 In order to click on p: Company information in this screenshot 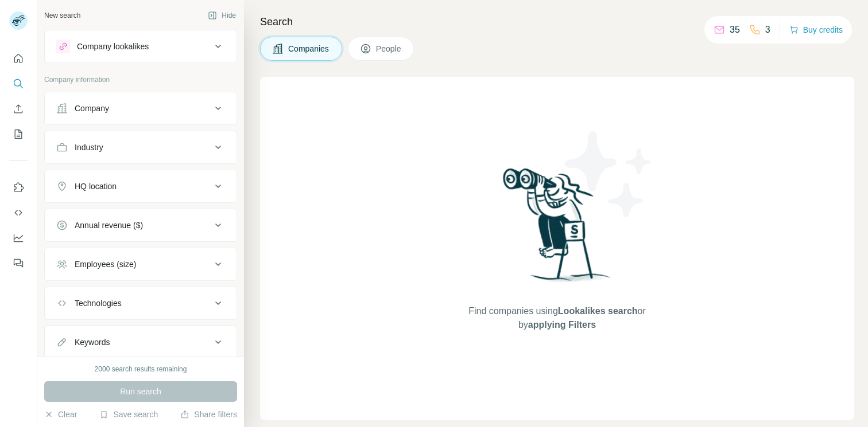, I will do `click(141, 80)`.